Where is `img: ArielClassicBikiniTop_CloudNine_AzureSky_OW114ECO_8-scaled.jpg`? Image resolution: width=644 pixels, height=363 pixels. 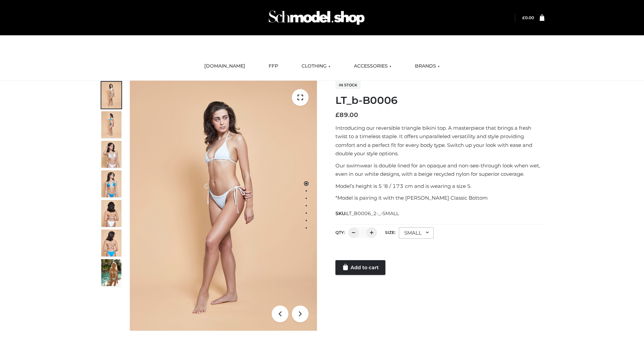
img: ArielClassicBikiniTop_CloudNine_AzureSky_OW114ECO_8-scaled.jpg is located at coordinates (112, 243).